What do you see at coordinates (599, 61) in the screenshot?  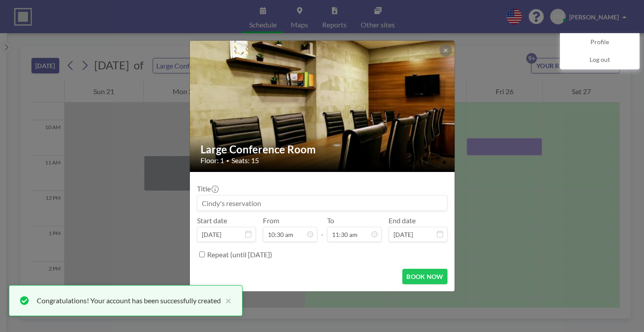 I see `span: Log out` at bounding box center [599, 61].